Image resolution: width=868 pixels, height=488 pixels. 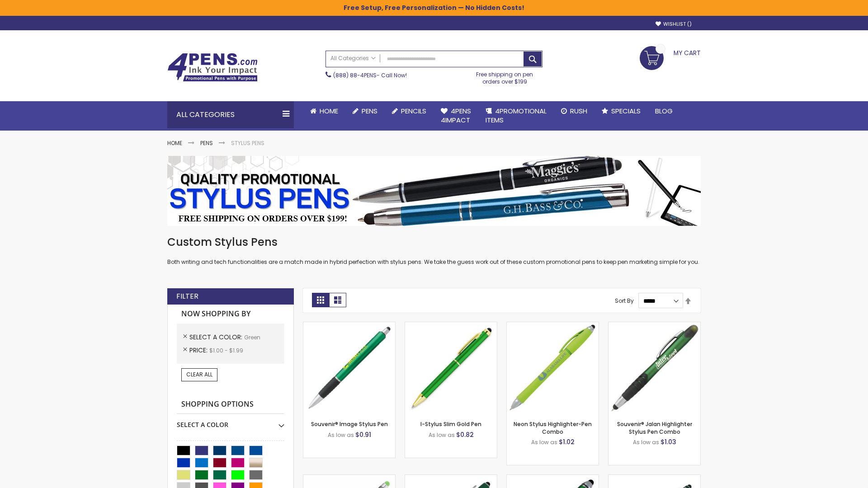 What do you see at coordinates (252, 337) in the screenshot?
I see `span: Green` at bounding box center [252, 337].